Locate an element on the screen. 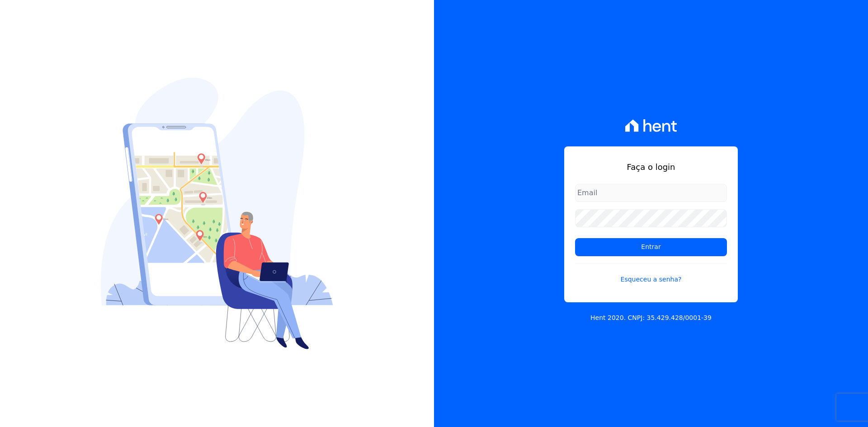  input: Email is located at coordinates (651, 193).